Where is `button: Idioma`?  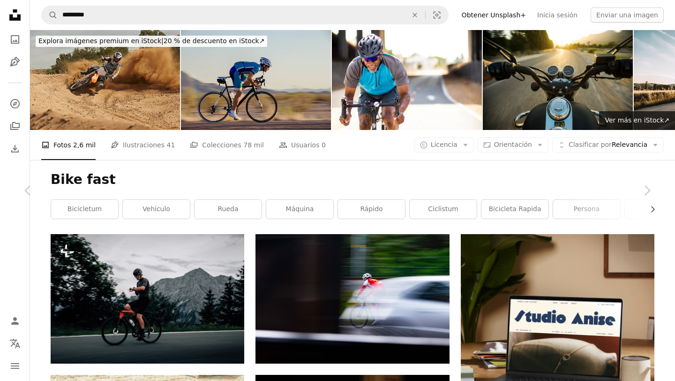 button: Idioma is located at coordinates (15, 343).